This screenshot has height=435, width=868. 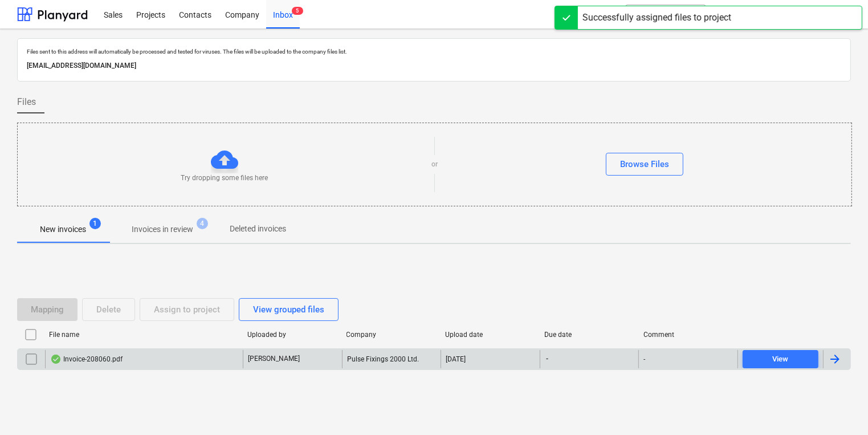 I want to click on div: Try dropping some files hereorBrowse Files, so click(x=434, y=164).